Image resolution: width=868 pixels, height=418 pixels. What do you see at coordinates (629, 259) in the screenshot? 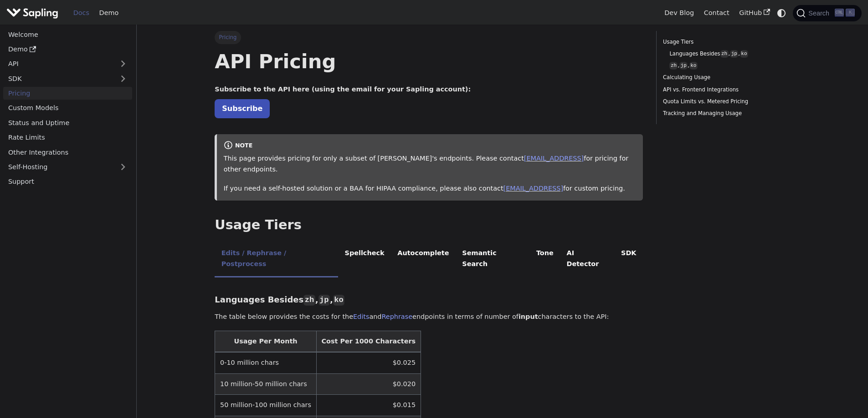
I see `li: SDK` at bounding box center [629, 259].